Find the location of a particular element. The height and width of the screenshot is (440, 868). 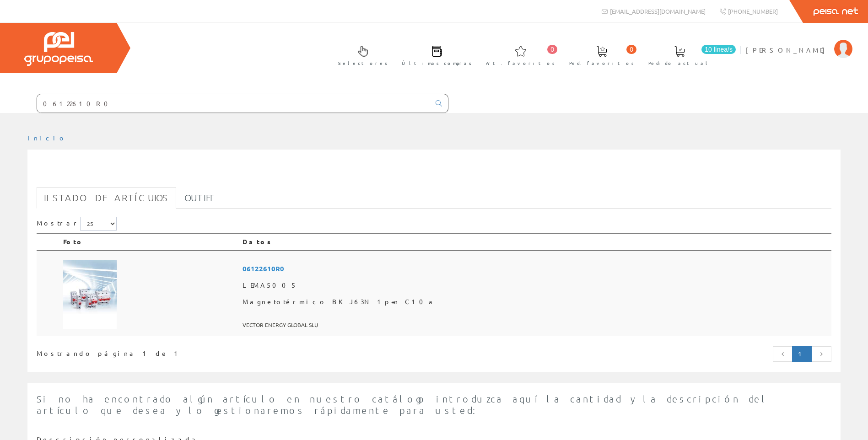

a: Página siguiente is located at coordinates (822, 354).